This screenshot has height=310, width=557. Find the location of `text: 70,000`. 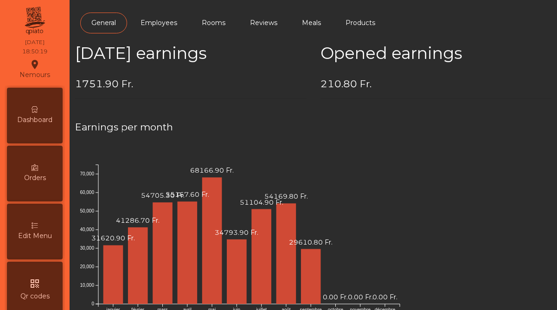

text: 70,000 is located at coordinates (87, 173).